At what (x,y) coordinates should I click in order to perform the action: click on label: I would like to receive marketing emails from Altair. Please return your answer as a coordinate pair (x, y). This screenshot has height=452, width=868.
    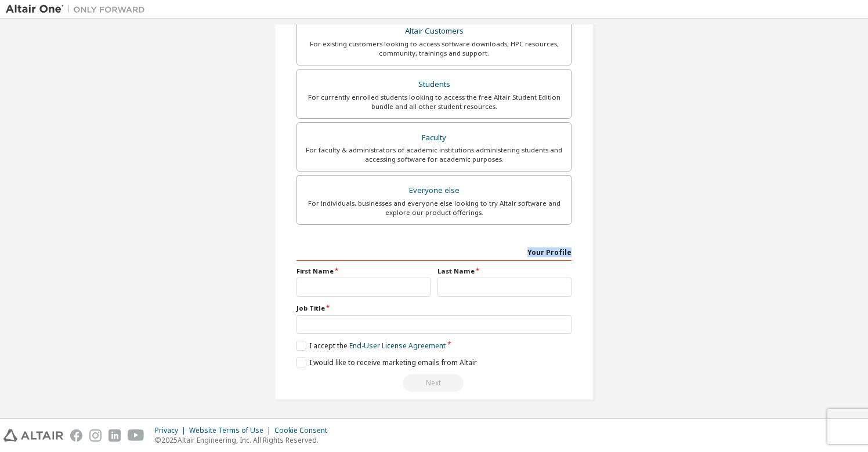
    Looking at the image, I should click on (386, 362).